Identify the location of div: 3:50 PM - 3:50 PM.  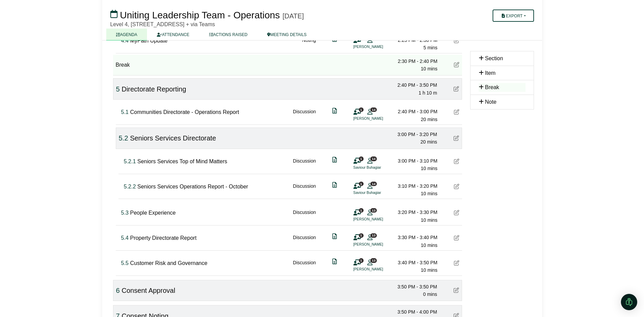
(413, 286).